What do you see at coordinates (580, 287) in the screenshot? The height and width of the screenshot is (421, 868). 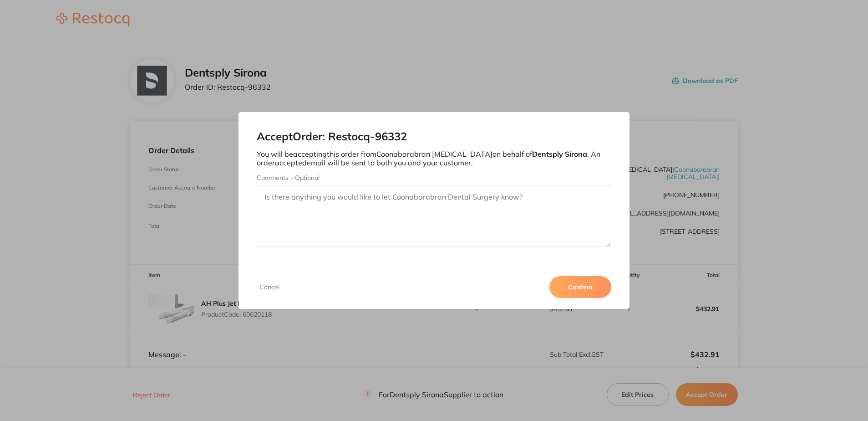 I see `button: Confirm` at bounding box center [580, 287].